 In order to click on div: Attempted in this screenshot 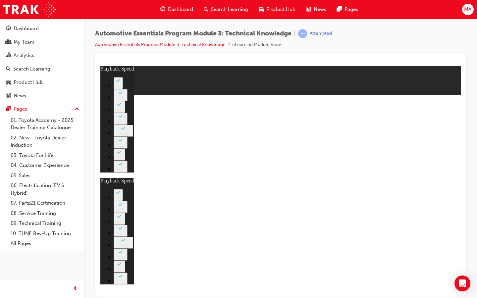, I will do `click(321, 33)`.